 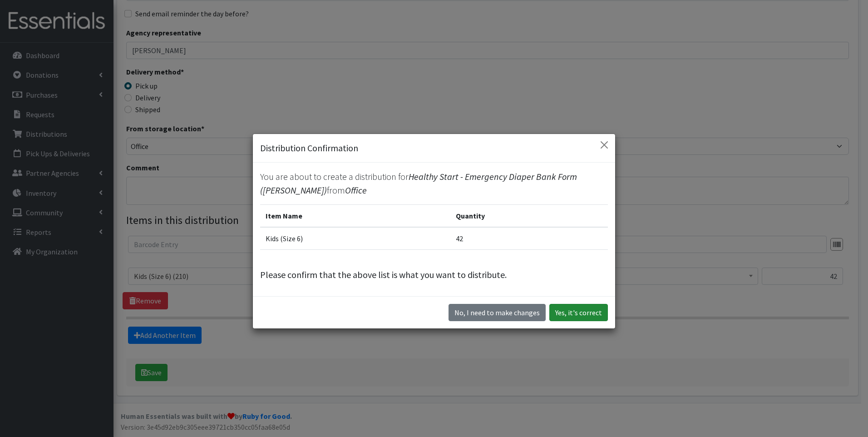 What do you see at coordinates (355, 238) in the screenshot?
I see `td: Kids (Size 6)` at bounding box center [355, 238].